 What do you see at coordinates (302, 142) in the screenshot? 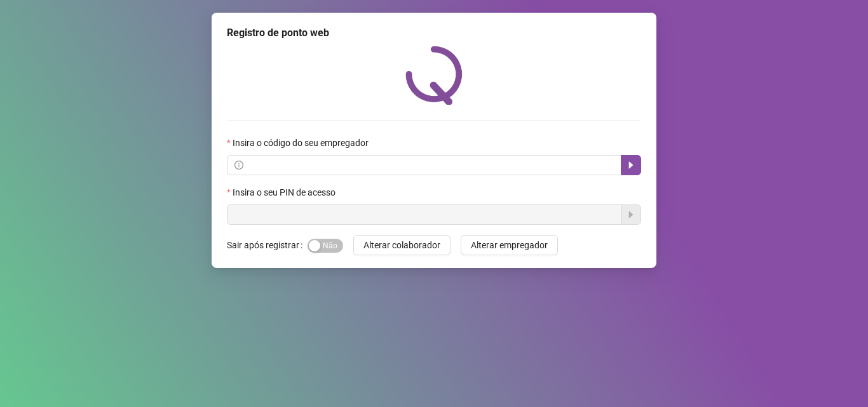
I see `label: Insira o código do seu empregador` at bounding box center [302, 142].